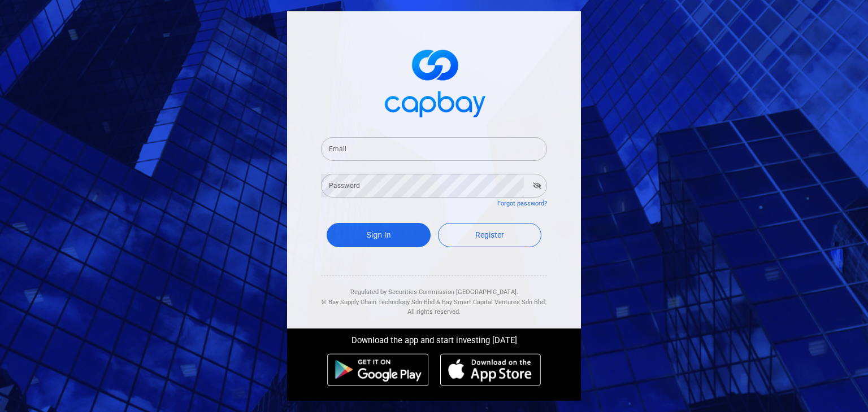 Image resolution: width=868 pixels, height=412 pixels. Describe the element at coordinates (490, 235) in the screenshot. I see `a: Register` at that location.